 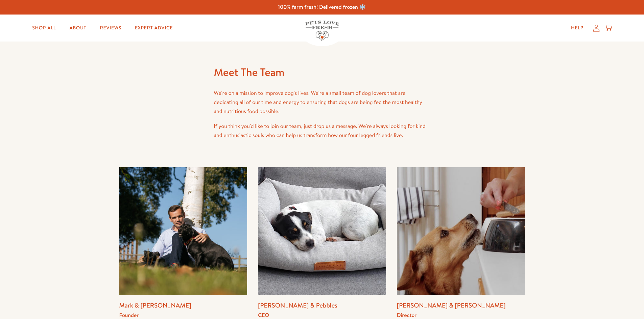 I want to click on a: Shop All, so click(x=44, y=28).